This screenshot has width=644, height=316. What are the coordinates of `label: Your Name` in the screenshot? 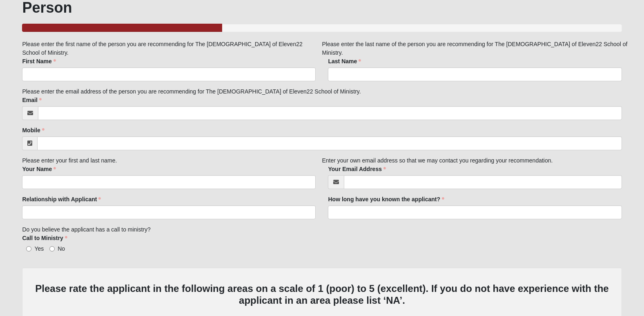 It's located at (39, 169).